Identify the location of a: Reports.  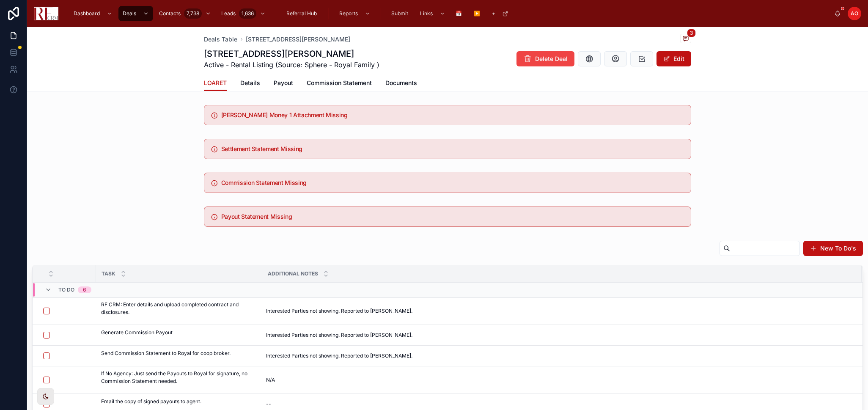
(355, 14).